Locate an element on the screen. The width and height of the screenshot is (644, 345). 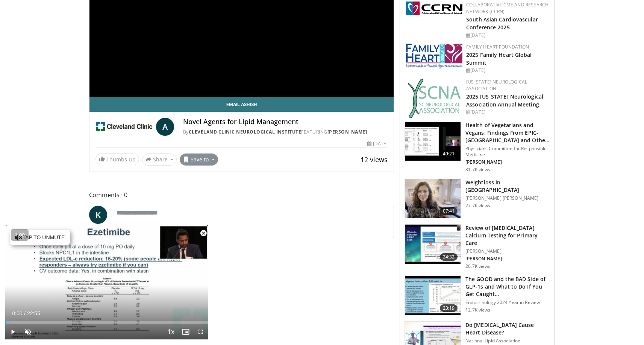
div: Progress Bar is located at coordinates (107, 323).